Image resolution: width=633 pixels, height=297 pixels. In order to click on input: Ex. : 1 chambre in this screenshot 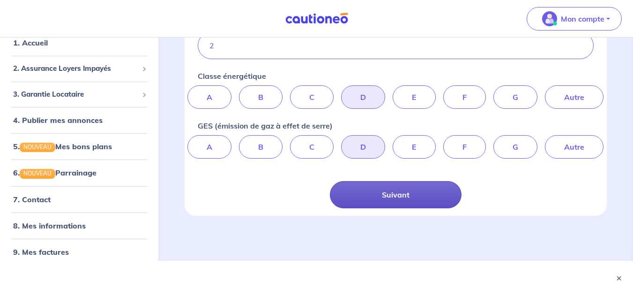, I will do `click(396, 45)`.